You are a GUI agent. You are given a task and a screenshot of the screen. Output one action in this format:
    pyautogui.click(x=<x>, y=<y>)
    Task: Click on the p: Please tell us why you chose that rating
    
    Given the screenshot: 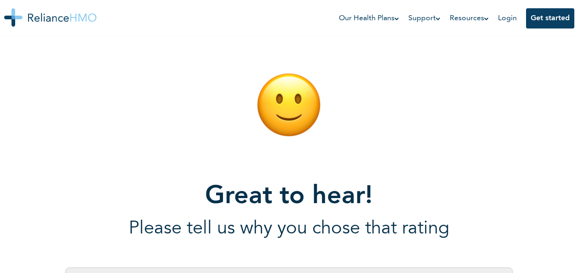 What is the action you would take?
    pyautogui.click(x=289, y=229)
    